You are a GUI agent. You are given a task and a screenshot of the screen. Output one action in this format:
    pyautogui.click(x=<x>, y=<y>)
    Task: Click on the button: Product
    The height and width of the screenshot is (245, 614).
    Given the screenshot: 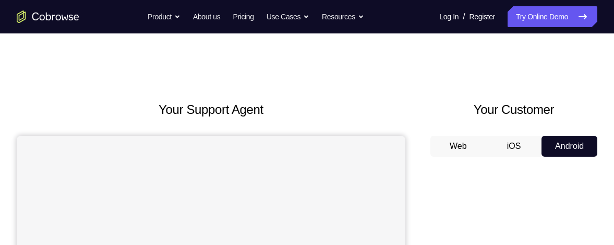 What is the action you would take?
    pyautogui.click(x=164, y=17)
    